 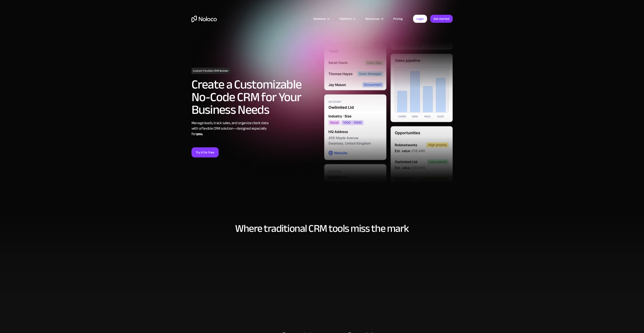 I want to click on a: Try it for free, so click(x=205, y=152).